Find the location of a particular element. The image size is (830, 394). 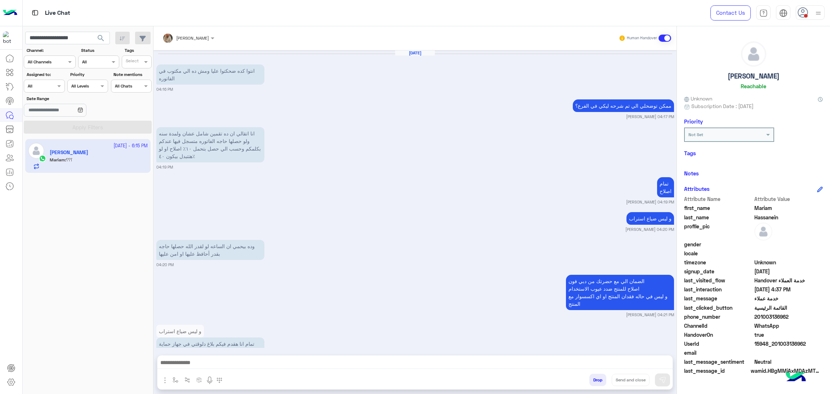

span: email is located at coordinates (718, 352).